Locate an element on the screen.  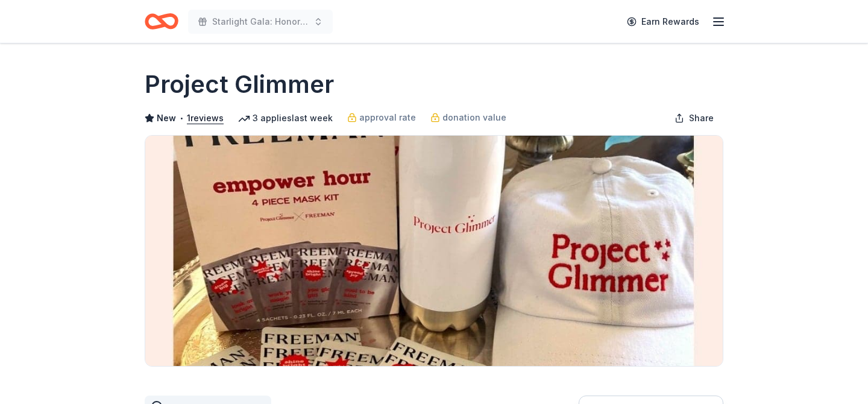
a: approval rate is located at coordinates (382, 118).